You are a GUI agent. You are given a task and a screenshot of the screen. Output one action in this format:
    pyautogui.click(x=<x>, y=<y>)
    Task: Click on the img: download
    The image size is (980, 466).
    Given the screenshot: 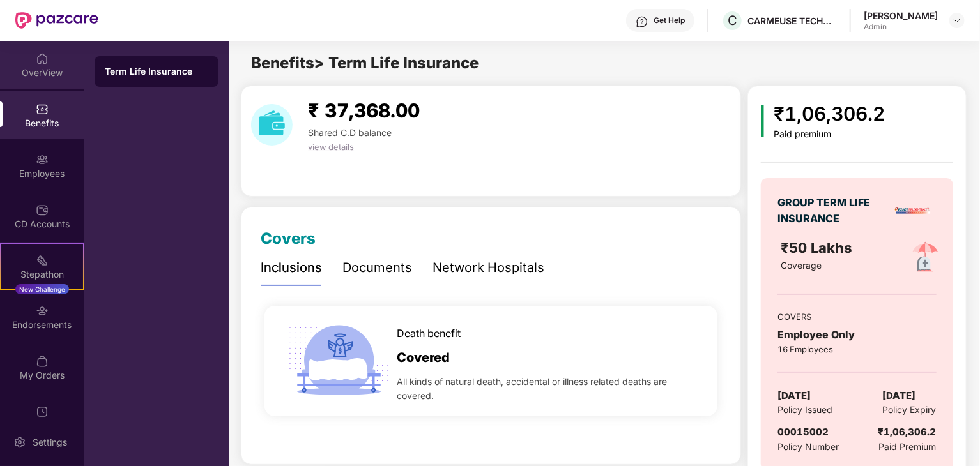 What is the action you would take?
    pyautogui.click(x=271, y=124)
    